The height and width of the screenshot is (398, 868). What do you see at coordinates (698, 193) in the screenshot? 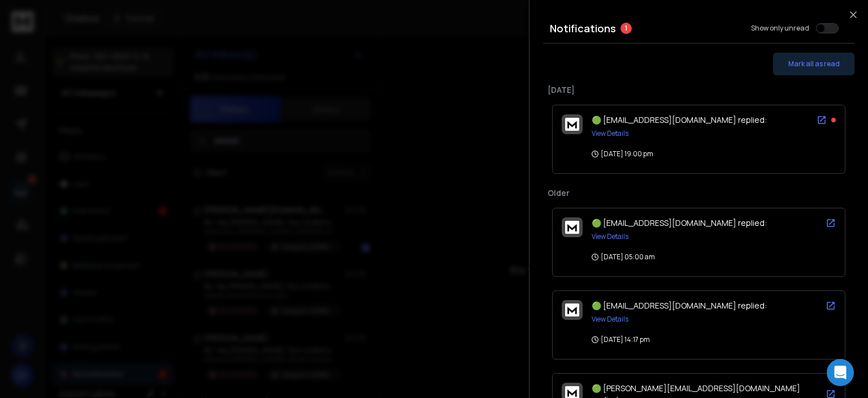
I see `p: Older` at bounding box center [698, 193].